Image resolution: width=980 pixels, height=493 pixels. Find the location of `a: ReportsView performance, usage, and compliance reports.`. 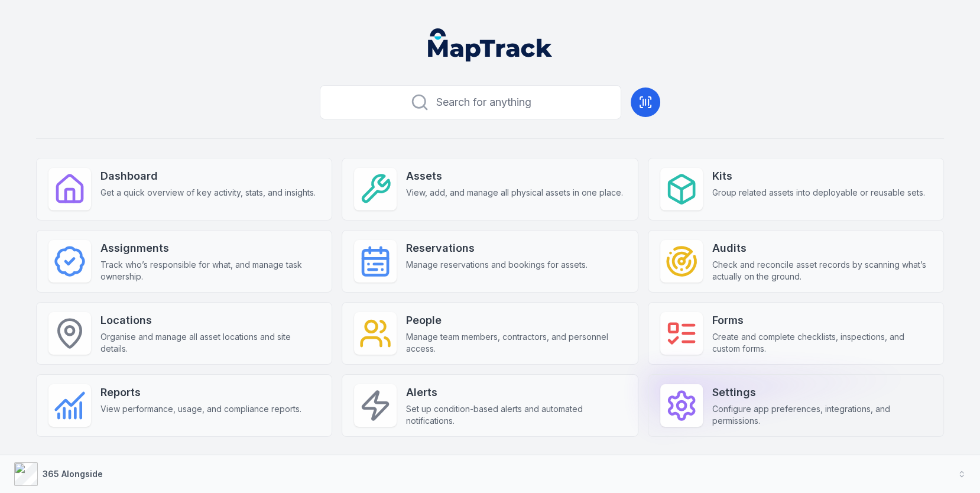

a: ReportsView performance, usage, and compliance reports. is located at coordinates (184, 405).